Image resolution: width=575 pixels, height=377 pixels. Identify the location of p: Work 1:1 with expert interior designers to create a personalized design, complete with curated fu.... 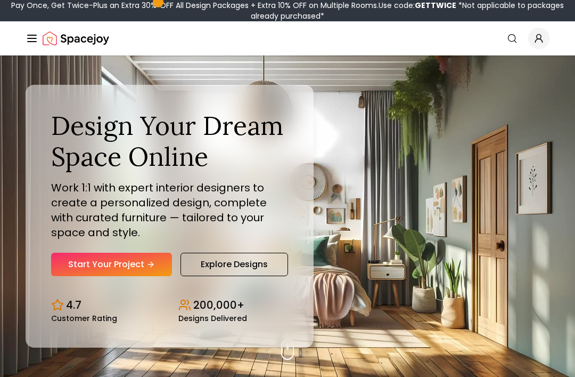
(169, 210).